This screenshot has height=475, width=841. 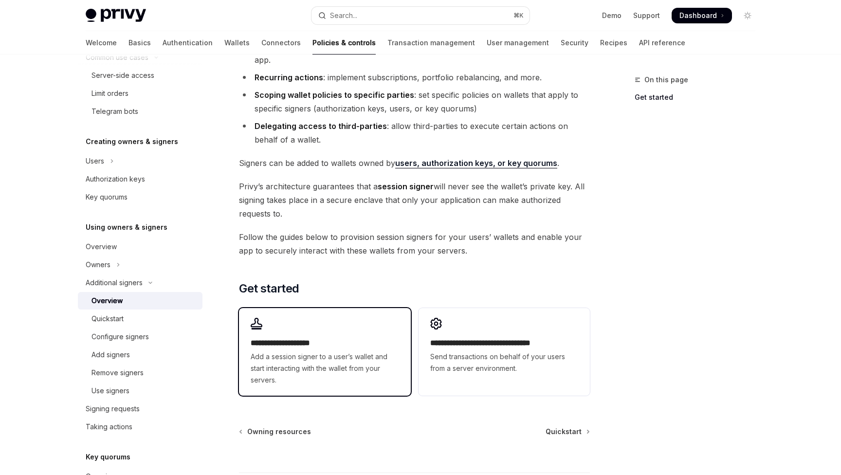 I want to click on span: Owning resources, so click(x=279, y=432).